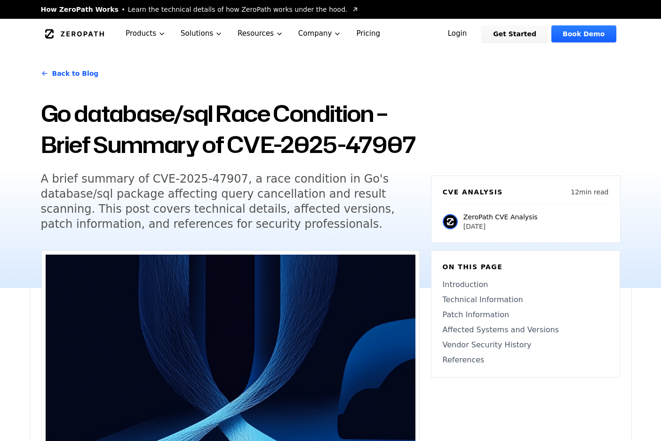  Describe the element at coordinates (458, 34) in the screenshot. I see `a: Login` at that location.